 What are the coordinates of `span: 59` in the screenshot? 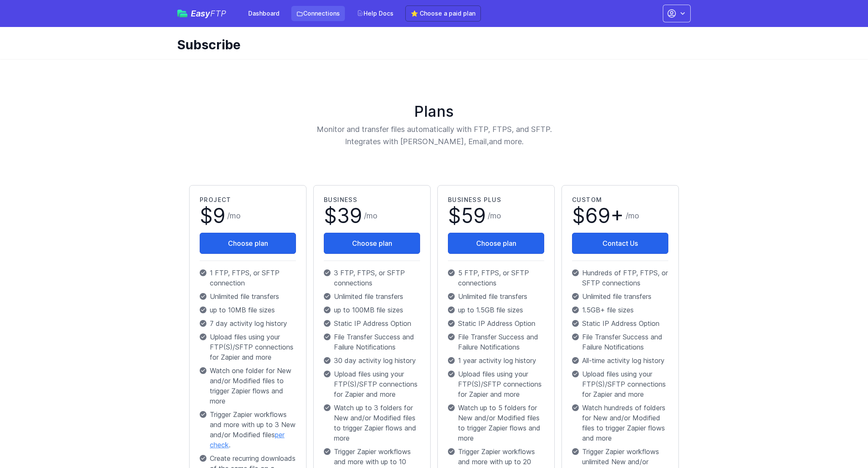 It's located at (473, 215).